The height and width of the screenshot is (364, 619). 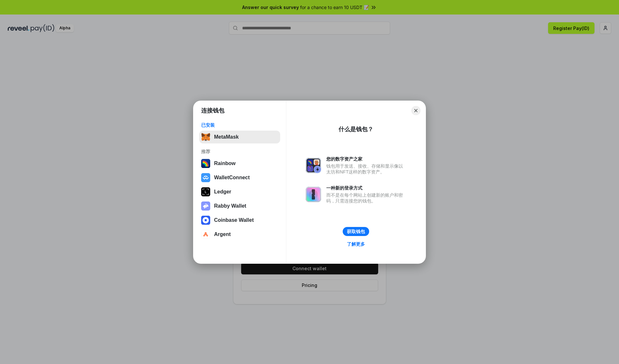 I want to click on img: svg+xml,%3Csvg%20xmlns%3D%22http%3A%2F%2Fwww.w3.org%2F2000%2Fsvg%22%20width%3D%2228%22%20height%3..., so click(x=206, y=192).